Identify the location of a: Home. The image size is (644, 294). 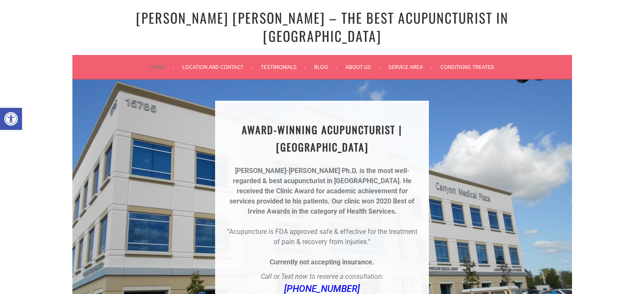
(162, 67).